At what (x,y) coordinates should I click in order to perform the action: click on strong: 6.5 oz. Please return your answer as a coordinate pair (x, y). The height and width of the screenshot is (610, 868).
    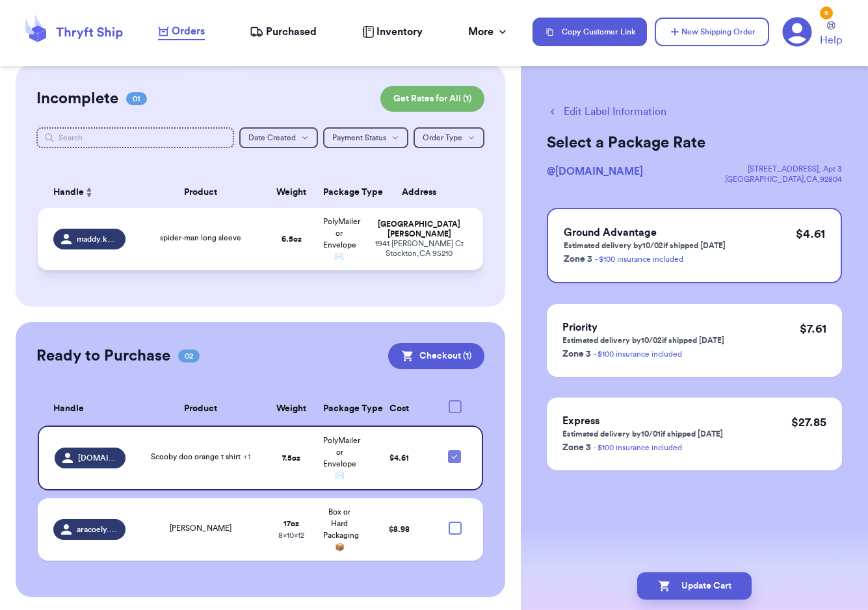
    Looking at the image, I should click on (291, 239).